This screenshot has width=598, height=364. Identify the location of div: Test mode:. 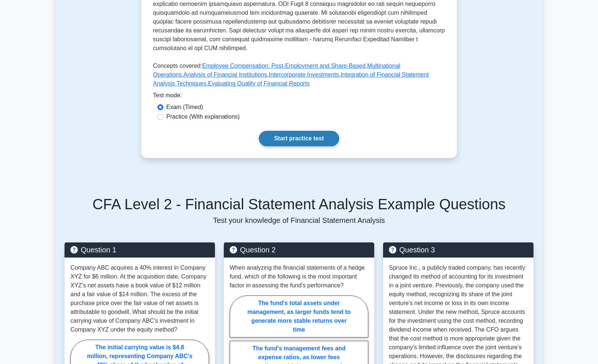
(299, 97).